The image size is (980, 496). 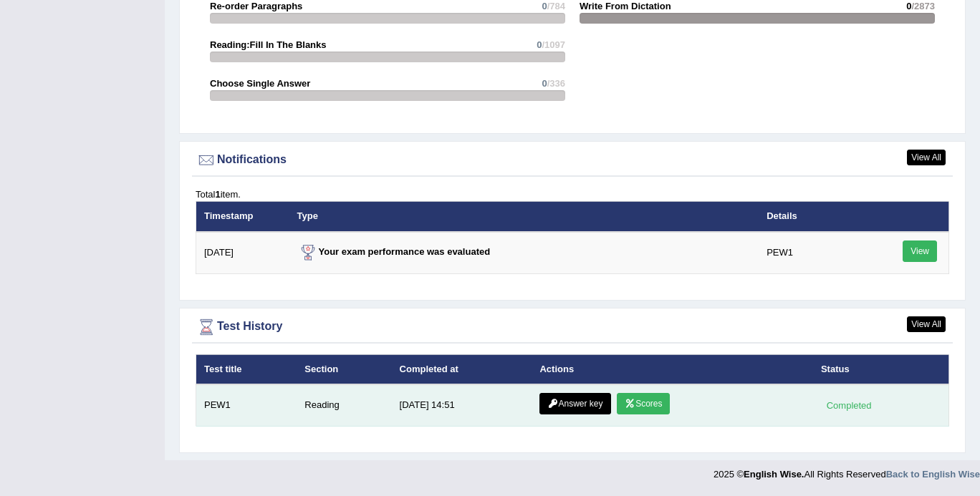 What do you see at coordinates (881, 370) in the screenshot?
I see `th: Status` at bounding box center [881, 370].